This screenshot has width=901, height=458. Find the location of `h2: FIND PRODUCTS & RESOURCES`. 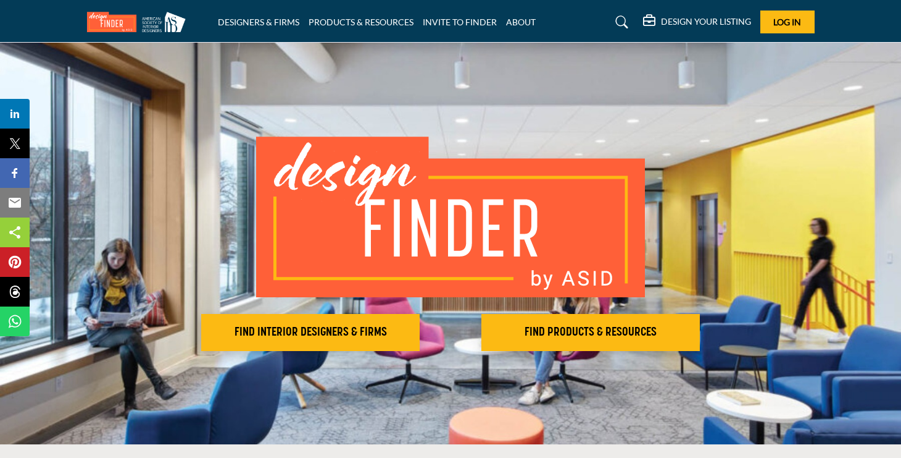

h2: FIND PRODUCTS & RESOURCES is located at coordinates (591, 332).